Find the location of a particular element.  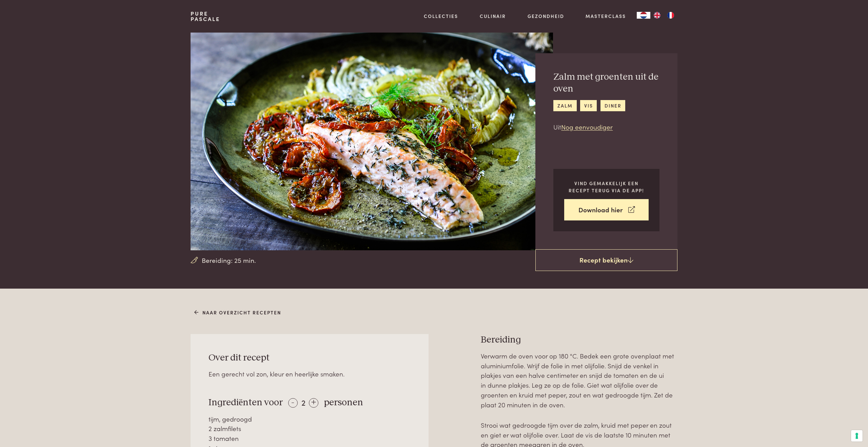

a: Masterclass is located at coordinates (605, 16).